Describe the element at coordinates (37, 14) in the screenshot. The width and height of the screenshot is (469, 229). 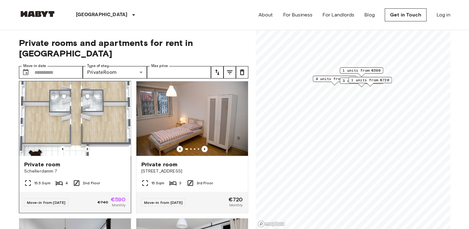
I see `img: Habyt` at that location.